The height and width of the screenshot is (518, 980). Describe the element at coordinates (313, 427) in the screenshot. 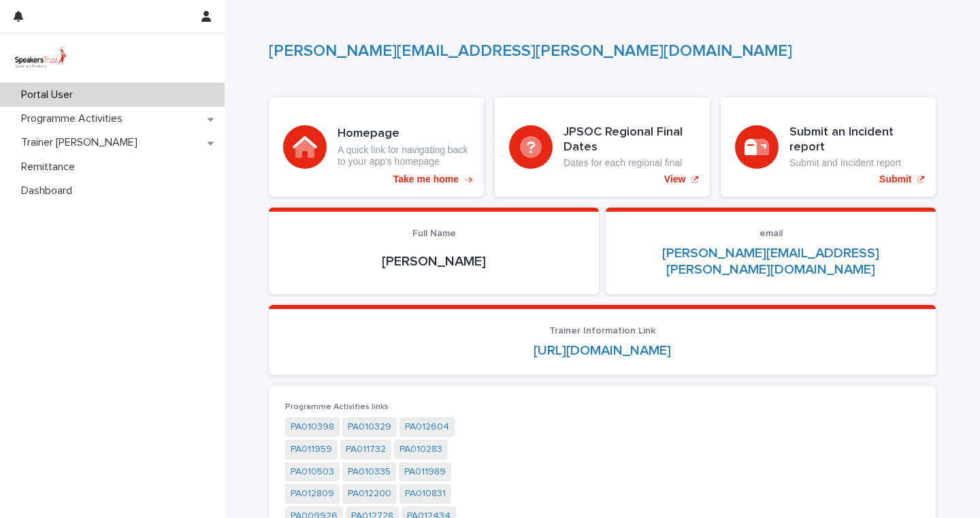

I see `a: PA010398` at that location.